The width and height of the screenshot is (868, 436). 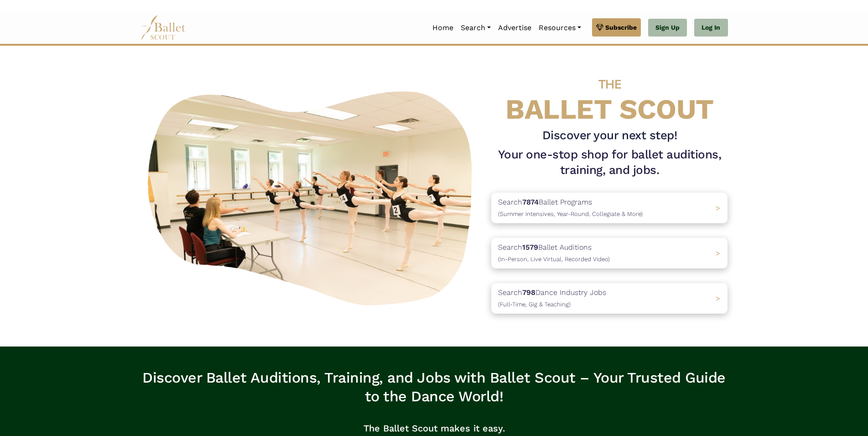 I want to click on h1: Your one-stop shop for ballet auditions, training, and jobs., so click(x=609, y=162).